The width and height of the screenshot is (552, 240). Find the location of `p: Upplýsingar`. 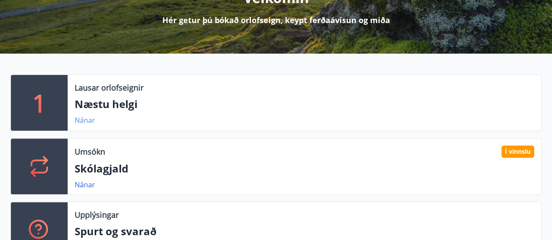

p: Upplýsingar is located at coordinates (96, 215).